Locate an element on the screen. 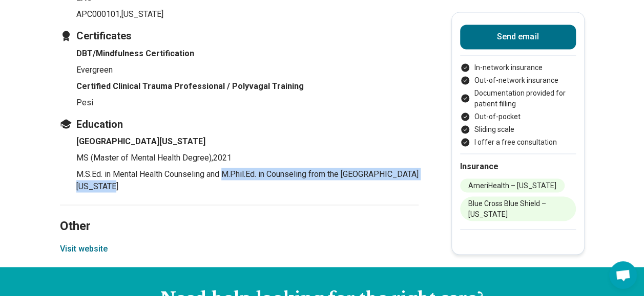 This screenshot has height=296, width=644. p: Pesi is located at coordinates (247, 103).